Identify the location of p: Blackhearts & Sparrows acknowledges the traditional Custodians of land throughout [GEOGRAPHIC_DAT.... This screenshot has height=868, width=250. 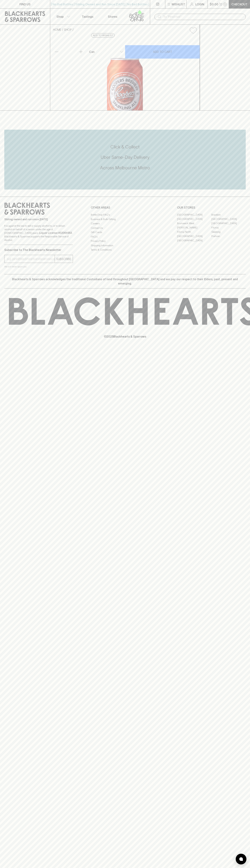
(125, 281).